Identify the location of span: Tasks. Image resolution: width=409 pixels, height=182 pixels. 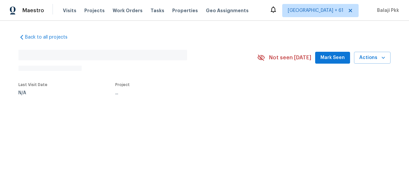
(158, 11).